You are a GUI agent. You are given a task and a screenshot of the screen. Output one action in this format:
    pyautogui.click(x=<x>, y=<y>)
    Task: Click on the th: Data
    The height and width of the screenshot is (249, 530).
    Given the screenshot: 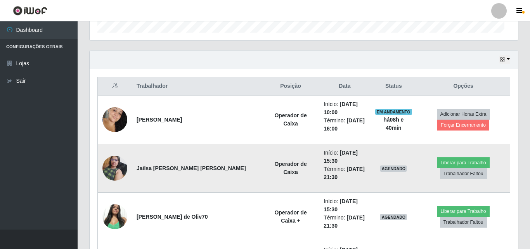 What is the action you would take?
    pyautogui.click(x=345, y=86)
    